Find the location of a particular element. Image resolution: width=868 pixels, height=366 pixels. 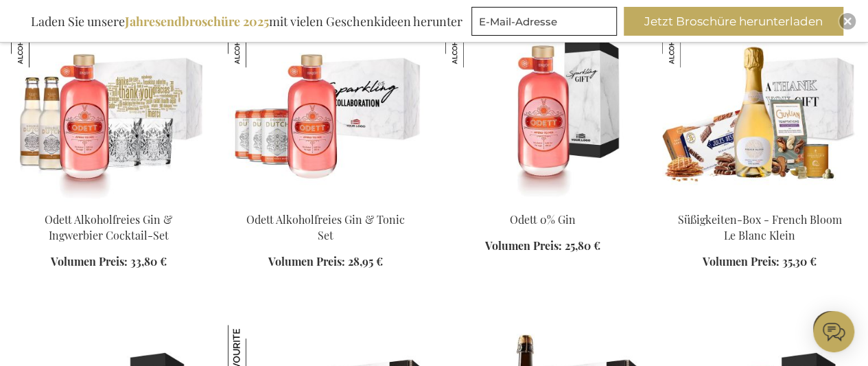

a: Odett Alkoholfreies Gin & Ingwerbier Cocktail-Set is located at coordinates (108, 227).